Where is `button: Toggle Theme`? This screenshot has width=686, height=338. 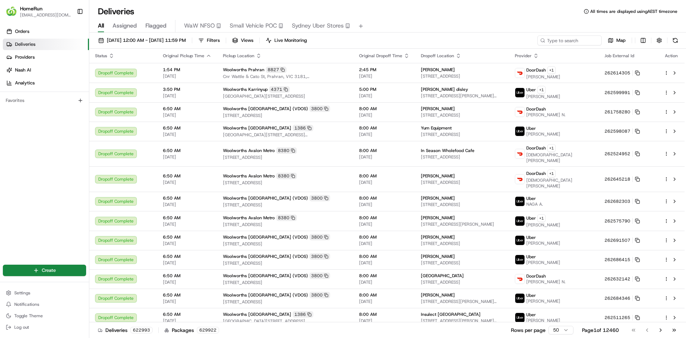
button: Toggle Theme is located at coordinates (44, 315).